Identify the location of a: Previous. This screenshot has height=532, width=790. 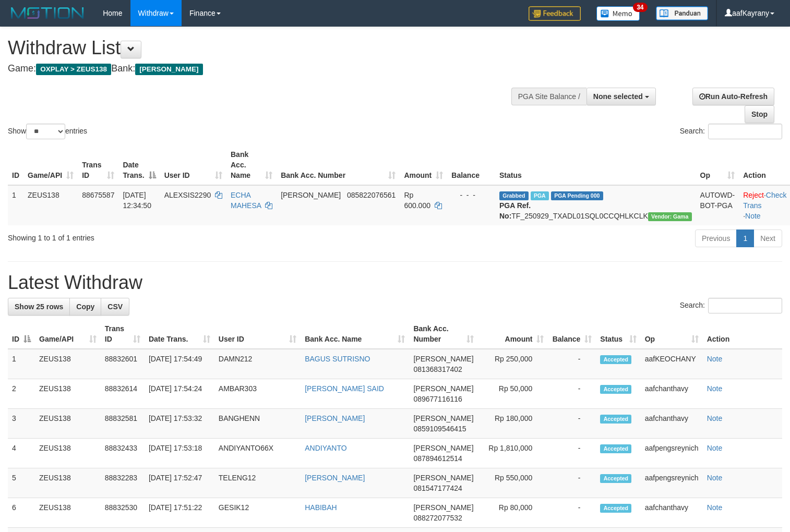
(716, 239).